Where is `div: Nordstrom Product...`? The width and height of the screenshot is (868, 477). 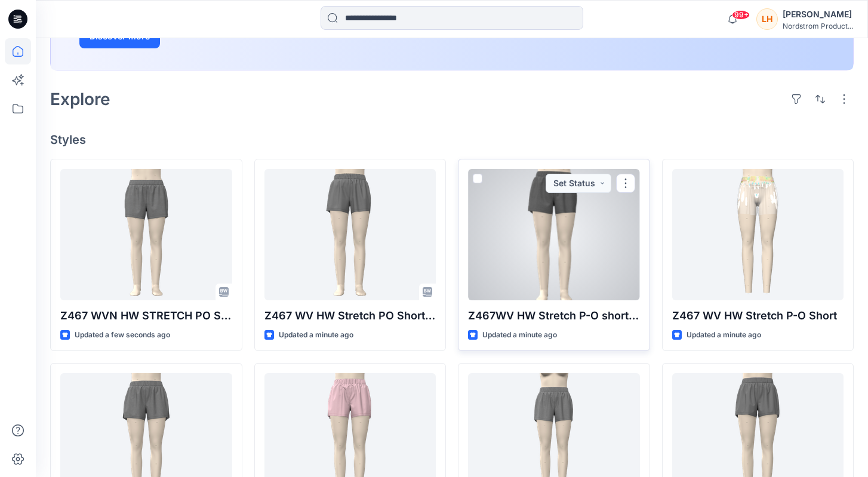 div: Nordstrom Product... is located at coordinates (818, 26).